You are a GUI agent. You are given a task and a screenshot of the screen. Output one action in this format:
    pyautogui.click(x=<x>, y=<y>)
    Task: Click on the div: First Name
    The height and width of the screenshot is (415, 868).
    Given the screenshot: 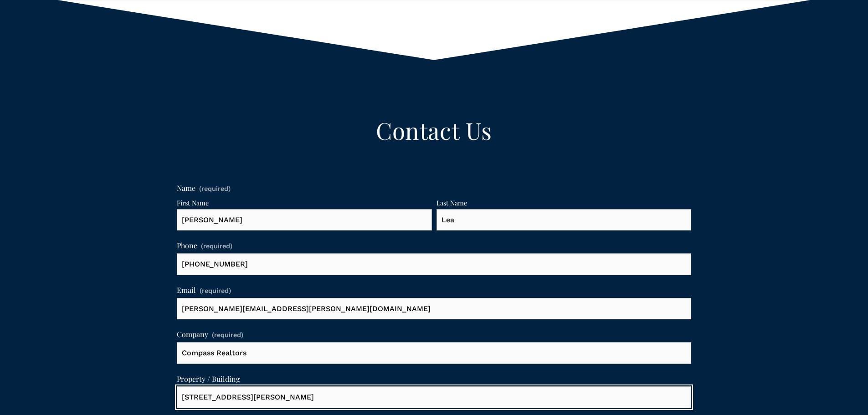 What is the action you would take?
    pyautogui.click(x=305, y=203)
    